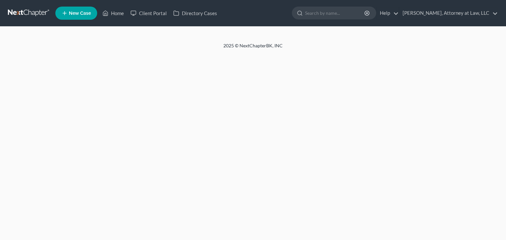  What do you see at coordinates (387, 13) in the screenshot?
I see `a: Help` at bounding box center [387, 13].